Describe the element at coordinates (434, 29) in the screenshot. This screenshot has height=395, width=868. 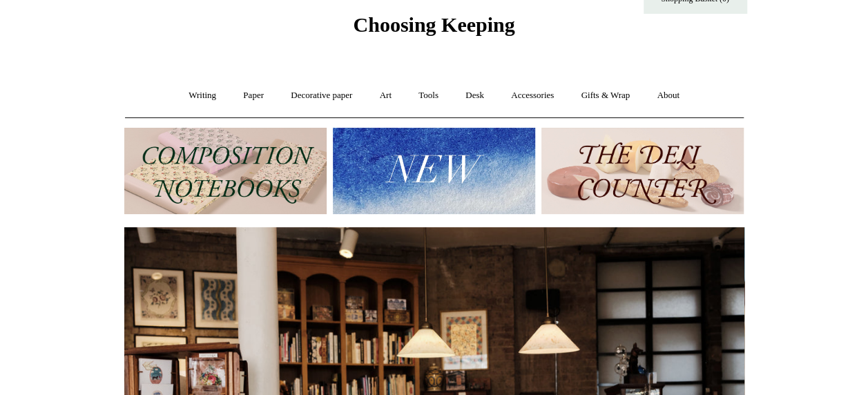
I see `a: Choosing Keeping` at that location.